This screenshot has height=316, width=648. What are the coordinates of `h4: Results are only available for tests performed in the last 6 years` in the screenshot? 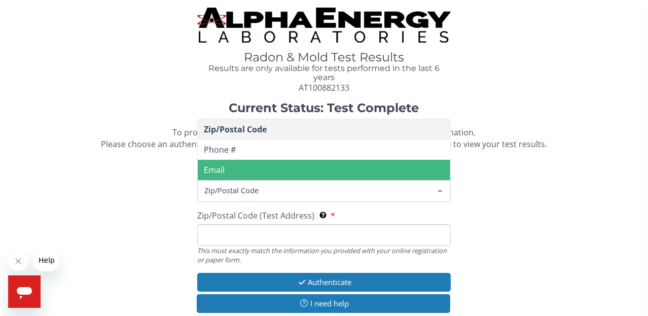 It's located at (324, 73).